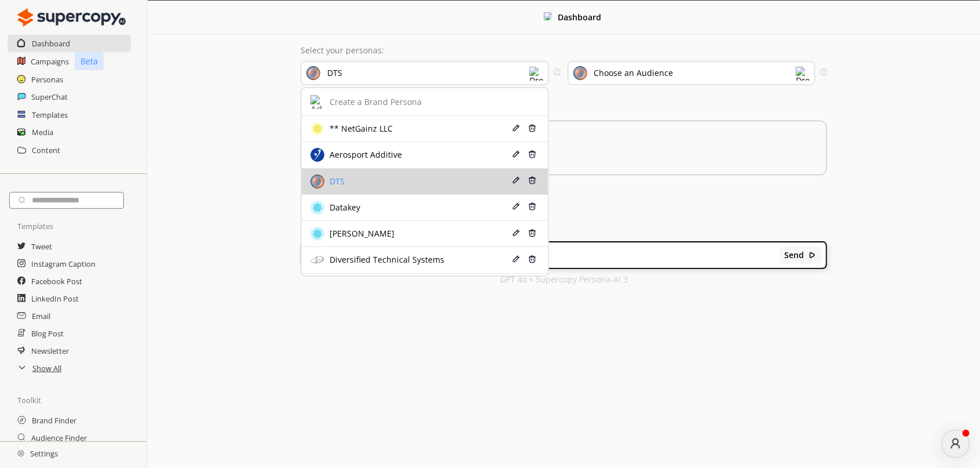 This screenshot has height=468, width=980. Describe the element at coordinates (50, 62) in the screenshot. I see `a: Campaigns` at that location.